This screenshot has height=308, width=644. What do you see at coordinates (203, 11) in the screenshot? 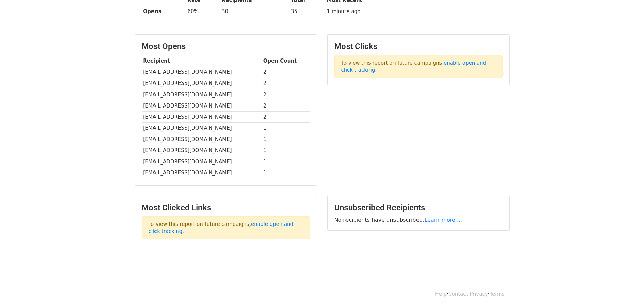
I see `td: 60%` at bounding box center [203, 11].